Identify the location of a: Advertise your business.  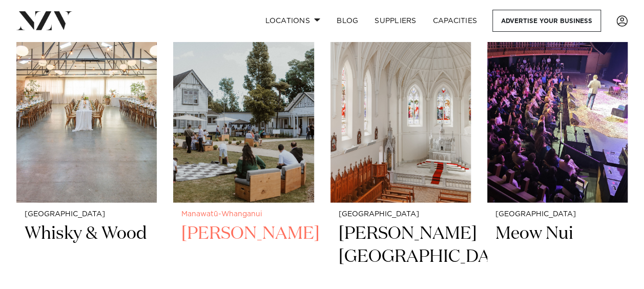
(546, 21).